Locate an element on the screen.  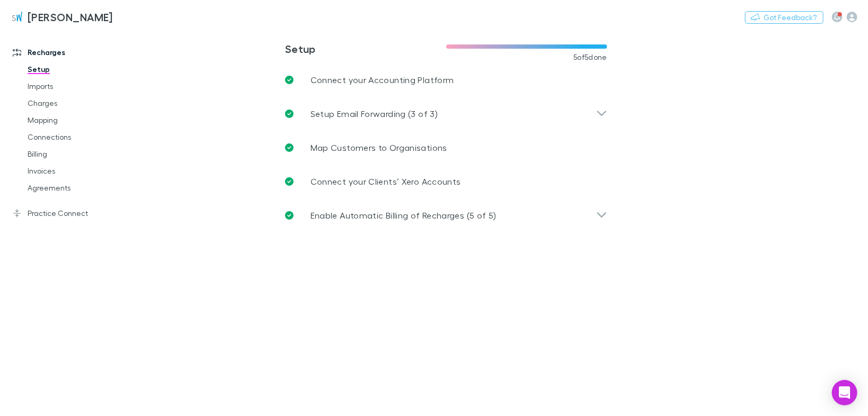
a: Connections is located at coordinates (78, 137).